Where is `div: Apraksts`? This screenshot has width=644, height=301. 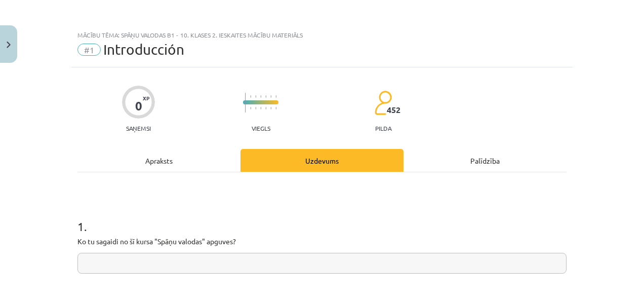
div: Apraksts is located at coordinates (159, 160).